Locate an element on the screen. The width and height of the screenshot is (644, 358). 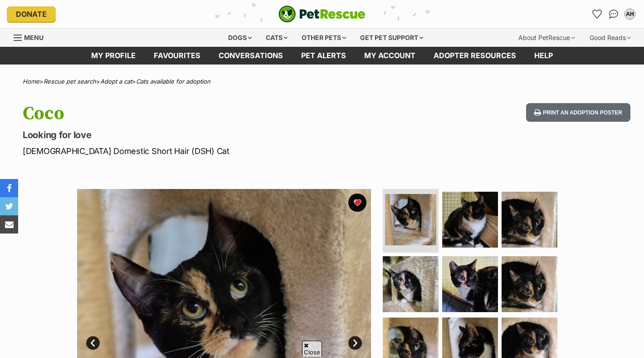
a: Prev is located at coordinates (93, 343).